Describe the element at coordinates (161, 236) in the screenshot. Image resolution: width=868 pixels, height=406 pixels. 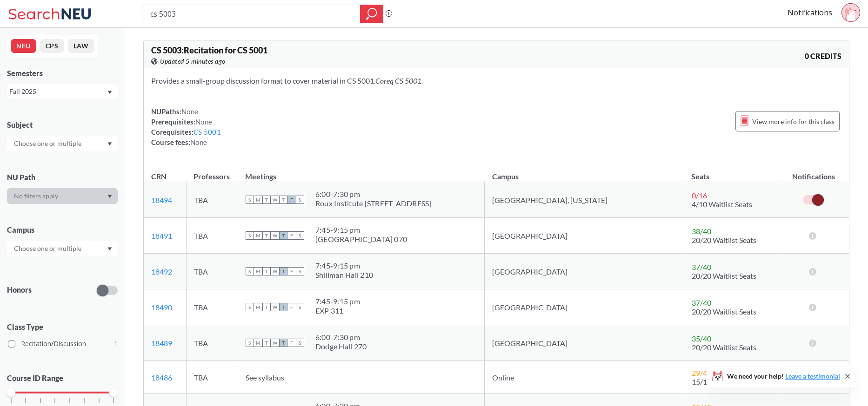
I see `a: 18491` at that location.